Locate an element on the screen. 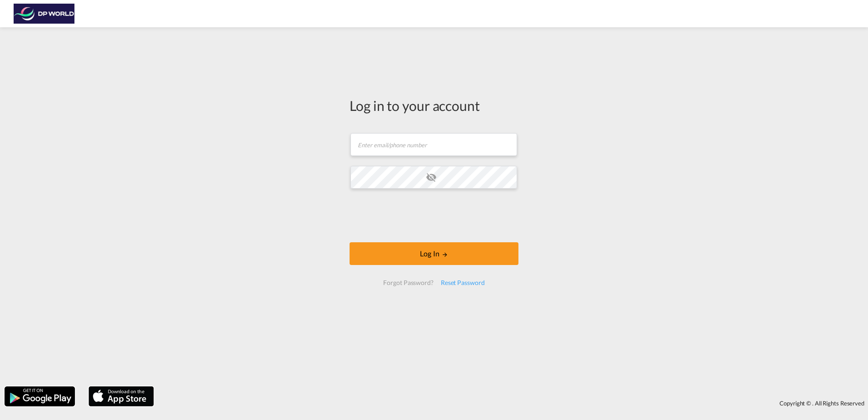 The image size is (868, 420). img: c08ca190194411f088ed0f3ba295208c.png is located at coordinates (44, 13).